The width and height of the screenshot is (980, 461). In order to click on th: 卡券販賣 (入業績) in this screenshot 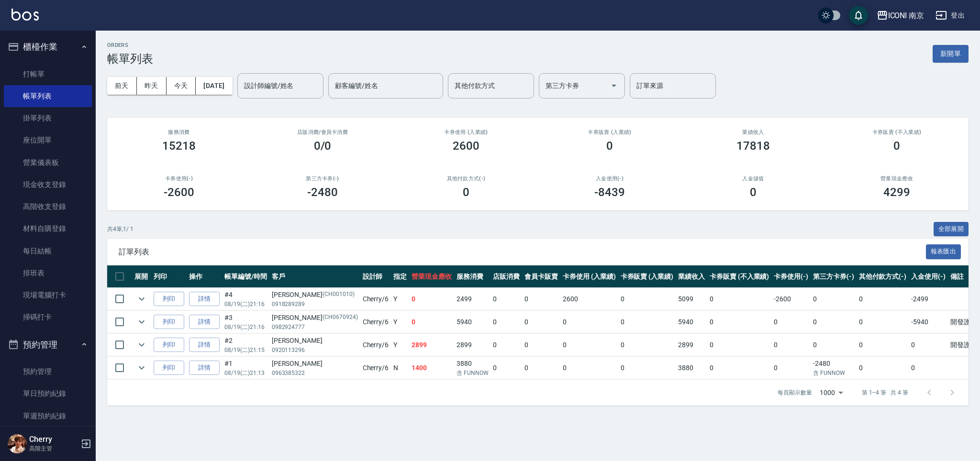, I will do `click(647, 277)`.